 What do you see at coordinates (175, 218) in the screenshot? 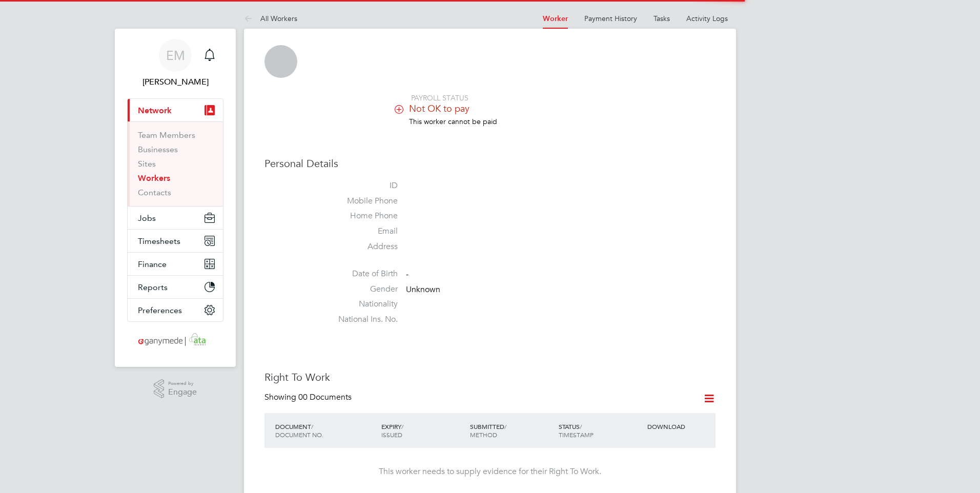
I see `button: Jobs` at bounding box center [175, 218].